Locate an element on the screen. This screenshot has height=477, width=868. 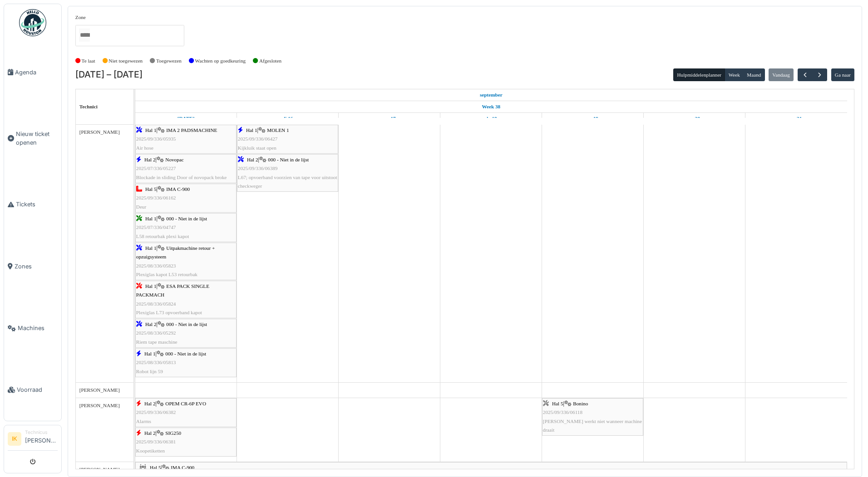
span: Air hose is located at coordinates (145, 148).